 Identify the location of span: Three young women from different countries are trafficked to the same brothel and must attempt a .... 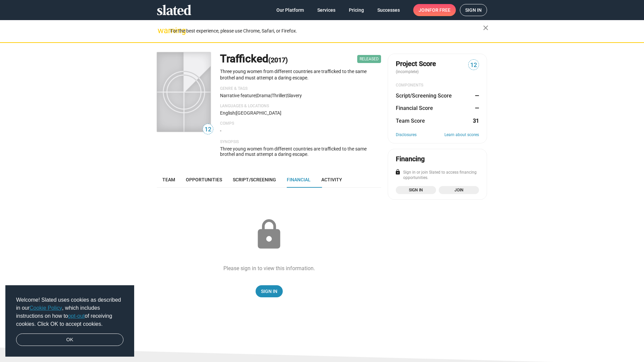
(293, 152).